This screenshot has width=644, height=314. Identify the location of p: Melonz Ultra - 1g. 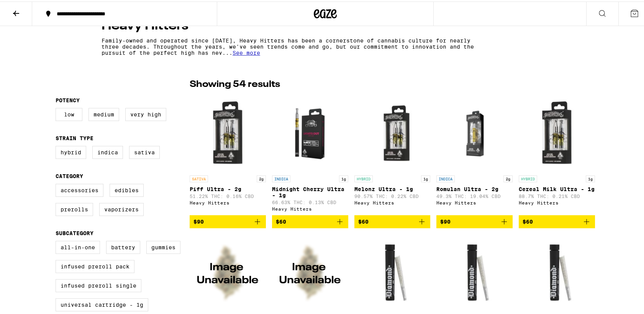
(392, 187).